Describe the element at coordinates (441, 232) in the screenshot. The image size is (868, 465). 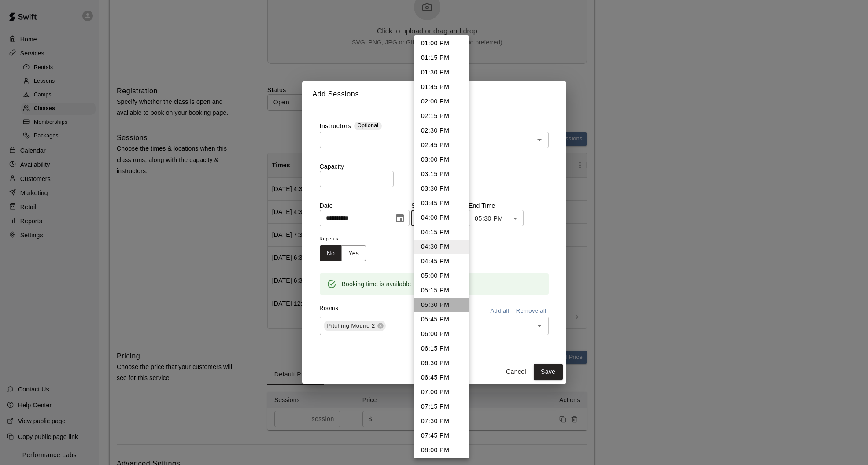
I see `li: 04:15 PM` at that location.